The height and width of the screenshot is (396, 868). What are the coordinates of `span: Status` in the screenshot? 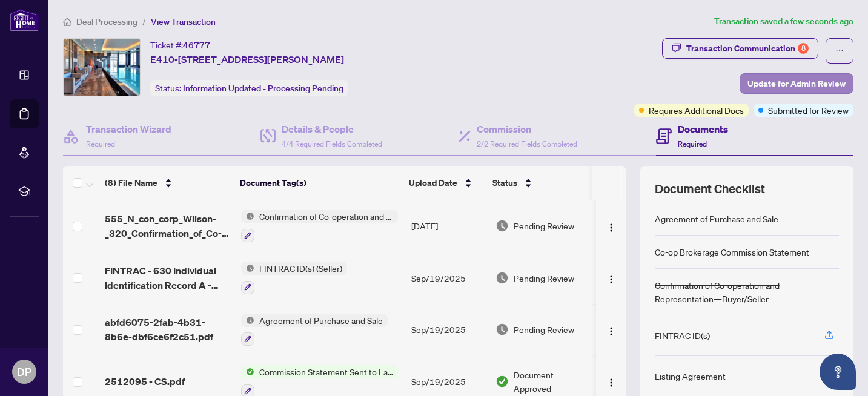 It's located at (505, 183).